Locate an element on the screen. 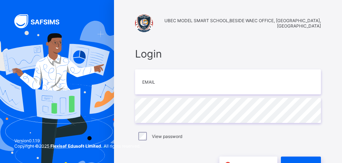 The height and width of the screenshot is (163, 342). span: Version 0.1.19 is located at coordinates (77, 140).